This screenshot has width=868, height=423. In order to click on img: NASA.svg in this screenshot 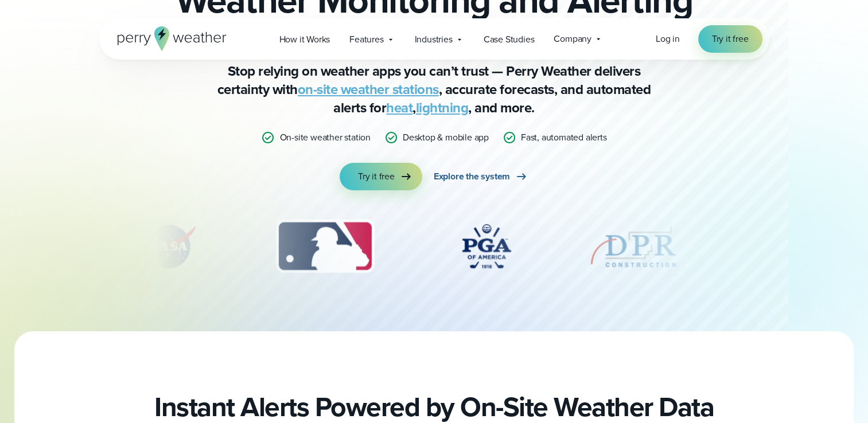, I will do `click(169, 247)`.